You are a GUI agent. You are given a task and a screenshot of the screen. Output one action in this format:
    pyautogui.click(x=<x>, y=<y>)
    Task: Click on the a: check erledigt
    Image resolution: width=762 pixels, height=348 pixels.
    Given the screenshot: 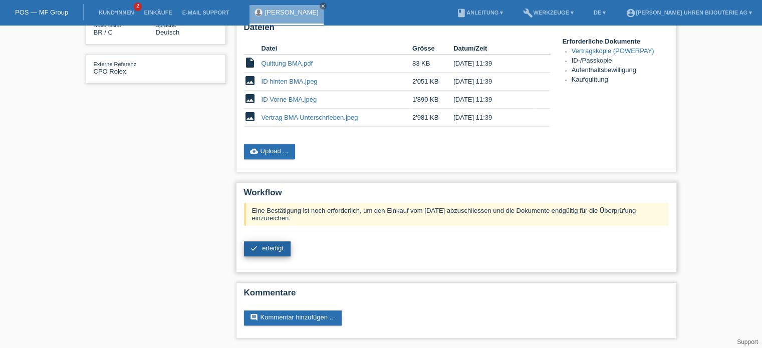 What is the action you would take?
    pyautogui.click(x=267, y=249)
    